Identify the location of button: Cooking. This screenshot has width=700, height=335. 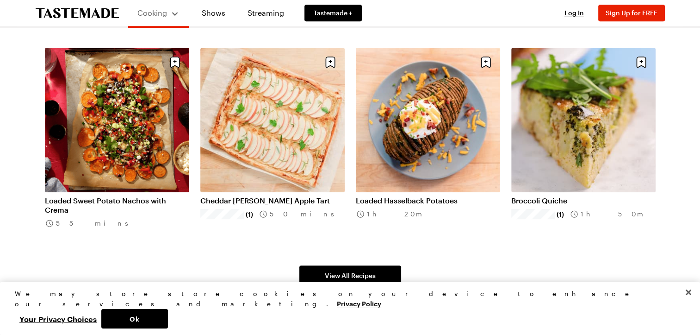
(158, 13).